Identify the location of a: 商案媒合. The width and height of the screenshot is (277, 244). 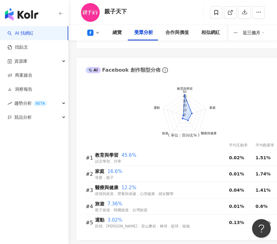
(20, 75).